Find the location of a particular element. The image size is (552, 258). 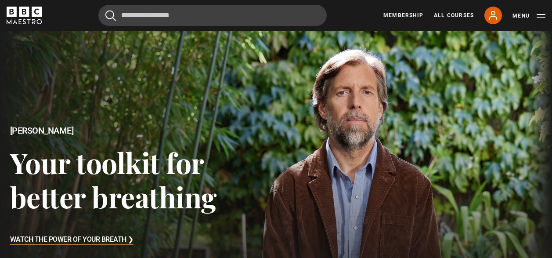

a: Membership is located at coordinates (403, 15).